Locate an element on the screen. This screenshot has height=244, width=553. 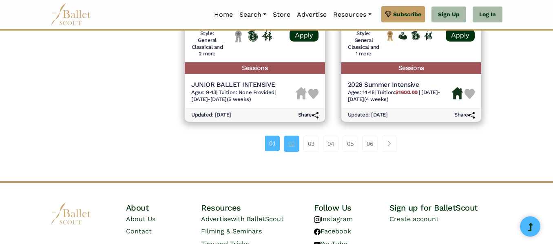
img: Housing Available is located at coordinates (457, 93).